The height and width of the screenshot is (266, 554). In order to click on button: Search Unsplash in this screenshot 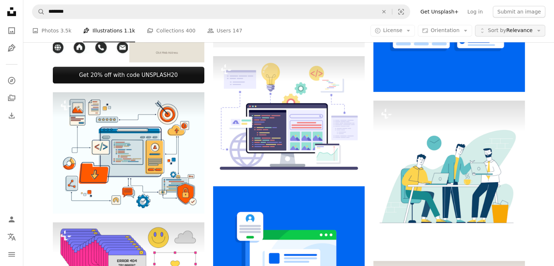, I will do `click(39, 12)`.